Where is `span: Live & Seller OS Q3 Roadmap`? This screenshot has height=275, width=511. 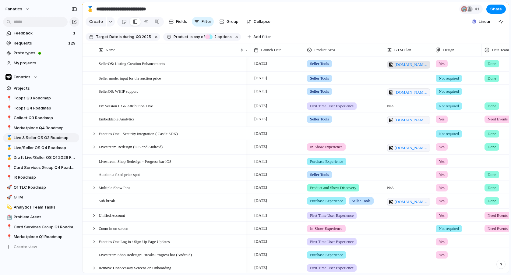 span: Live & Seller OS Q3 Roadmap is located at coordinates (45, 138).